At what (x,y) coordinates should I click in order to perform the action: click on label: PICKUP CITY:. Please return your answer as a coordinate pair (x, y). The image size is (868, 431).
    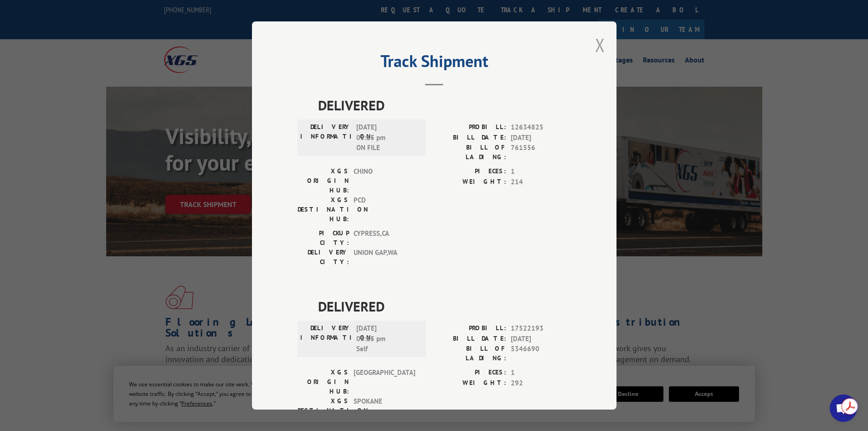
    Looking at the image, I should click on (323, 238).